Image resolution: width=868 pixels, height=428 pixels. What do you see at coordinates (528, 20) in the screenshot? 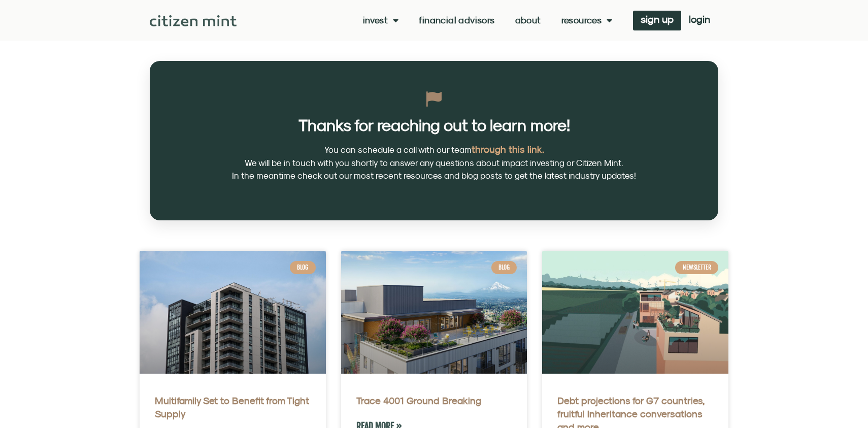
I see `a: About` at bounding box center [528, 20].